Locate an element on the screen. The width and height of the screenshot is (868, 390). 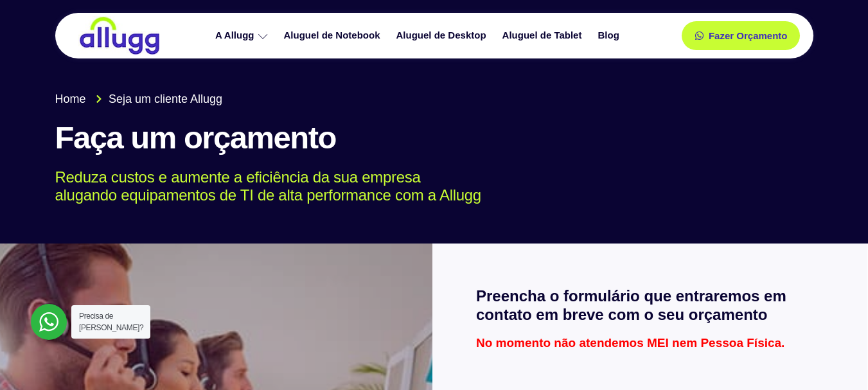
img: locação de TI é Allugg is located at coordinates (120, 36).